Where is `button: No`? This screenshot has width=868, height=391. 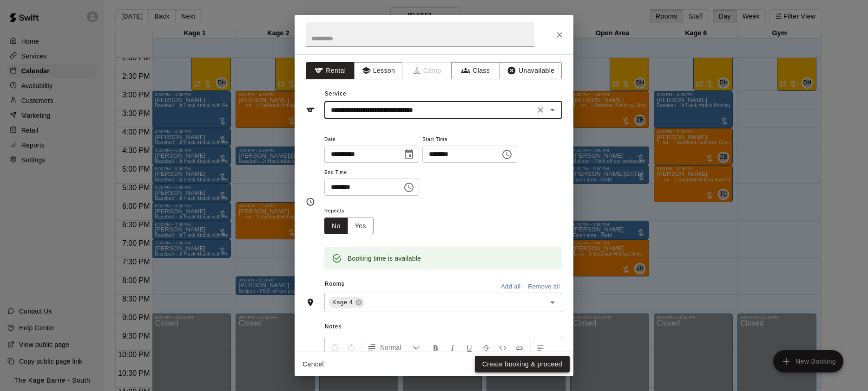
button: No is located at coordinates (336, 226).